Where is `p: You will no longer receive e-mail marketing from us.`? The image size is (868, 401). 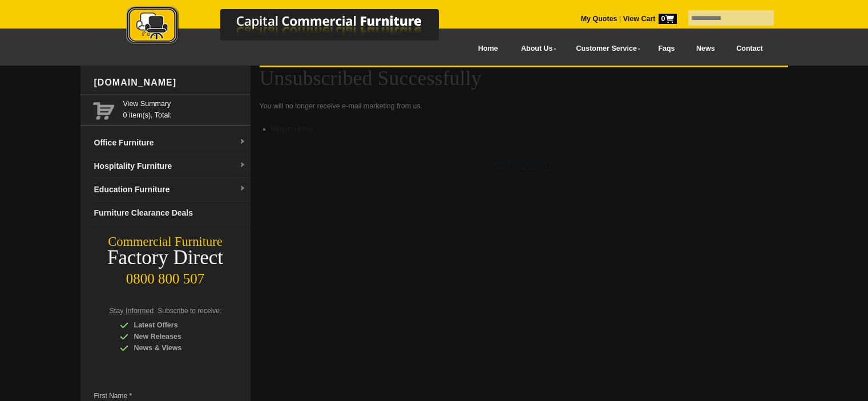
p: You will no longer receive e-mail marketing from us. is located at coordinates (524, 106).